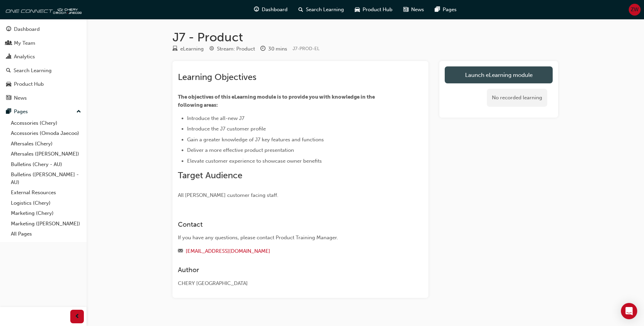  I want to click on div: Type, so click(188, 49).